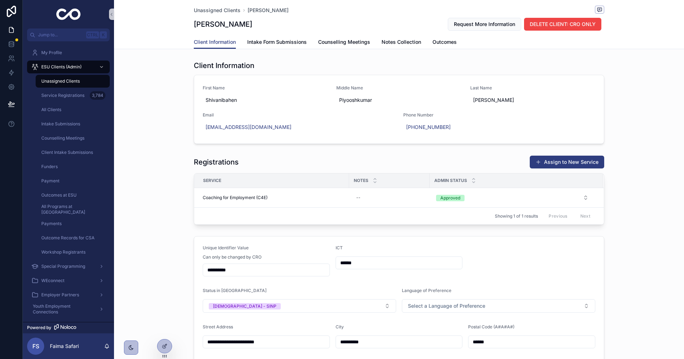  Describe the element at coordinates (68, 182) in the screenshot. I see `div: scrollable content` at that location.